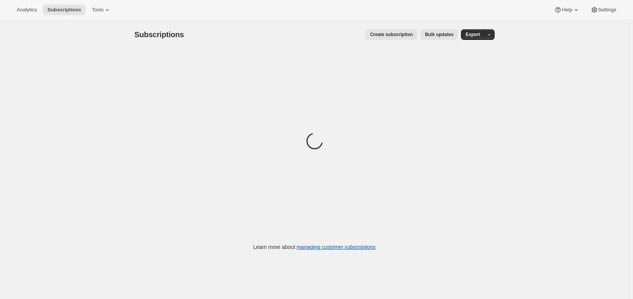 The width and height of the screenshot is (633, 299). What do you see at coordinates (101, 10) in the screenshot?
I see `button: Tools` at bounding box center [101, 10].